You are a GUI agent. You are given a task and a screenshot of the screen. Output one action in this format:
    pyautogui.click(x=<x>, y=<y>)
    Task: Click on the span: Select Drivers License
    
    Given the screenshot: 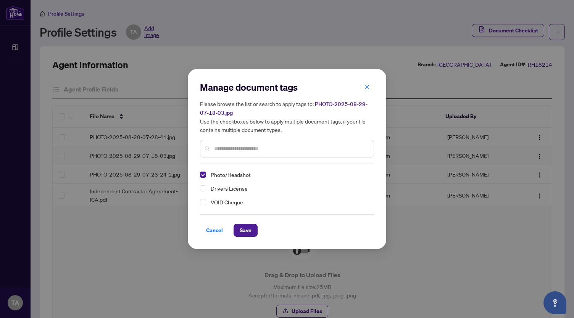 What is the action you would take?
    pyautogui.click(x=203, y=189)
    